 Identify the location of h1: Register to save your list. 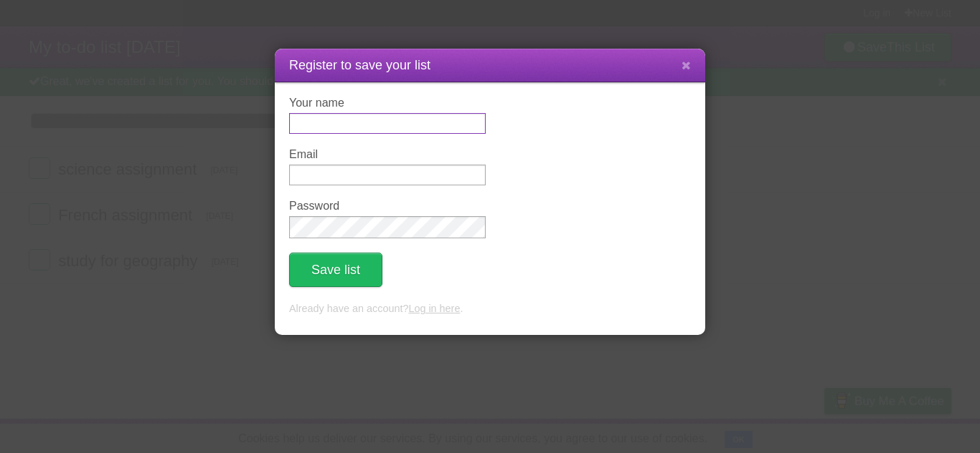
(490, 65).